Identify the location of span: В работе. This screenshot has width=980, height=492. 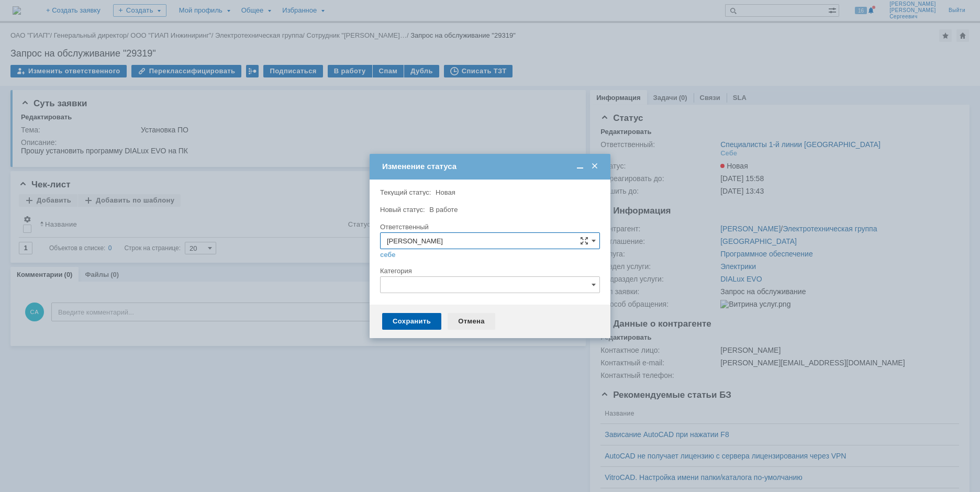
(444, 210).